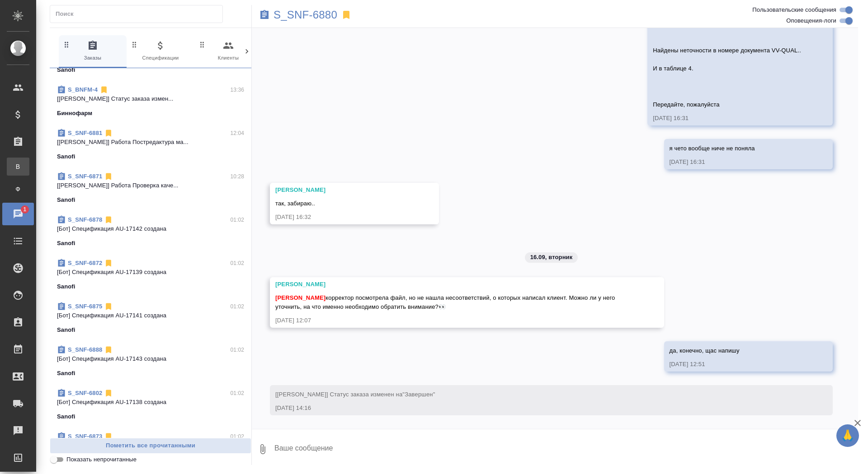  I want to click on div: S_SNF-687201:02[Бот] Спецификация AU-17139 созданаSanofi, so click(151, 275).